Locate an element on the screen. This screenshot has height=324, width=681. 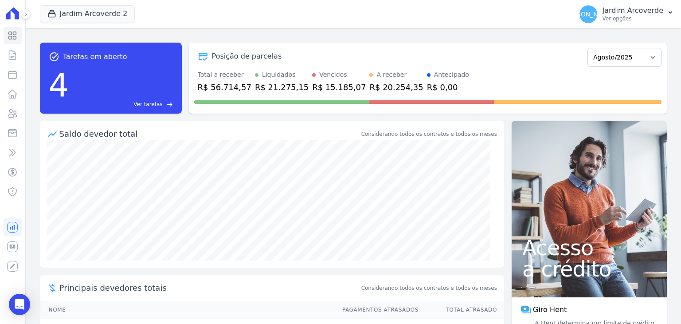
p: Ver opções is located at coordinates (633, 19).